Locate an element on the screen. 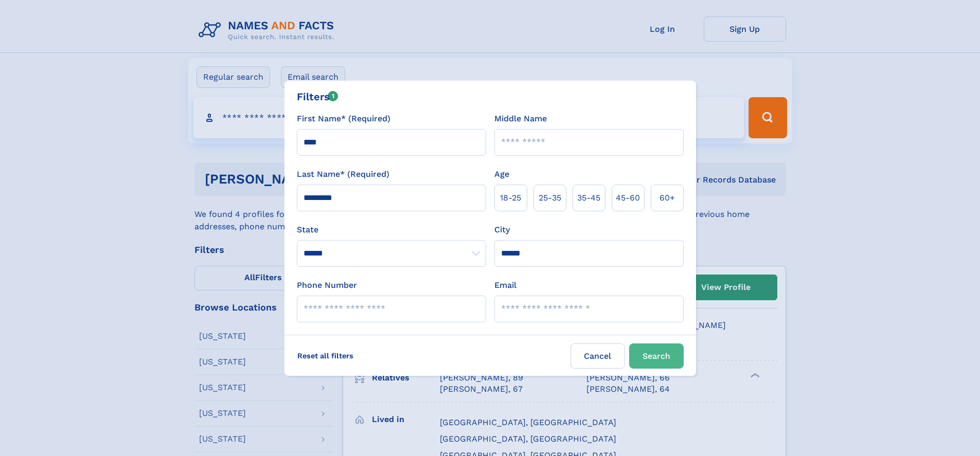  span: 35‑45 is located at coordinates (588, 198).